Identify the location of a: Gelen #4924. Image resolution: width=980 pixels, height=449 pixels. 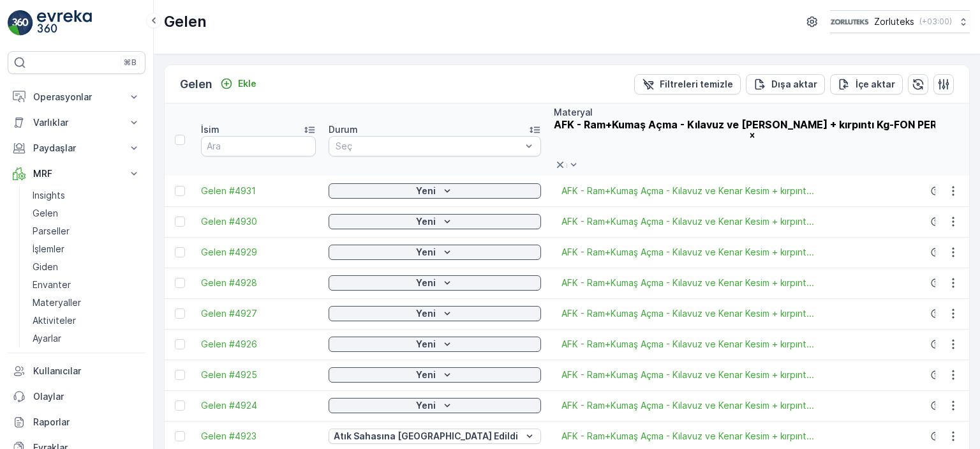
(258, 405).